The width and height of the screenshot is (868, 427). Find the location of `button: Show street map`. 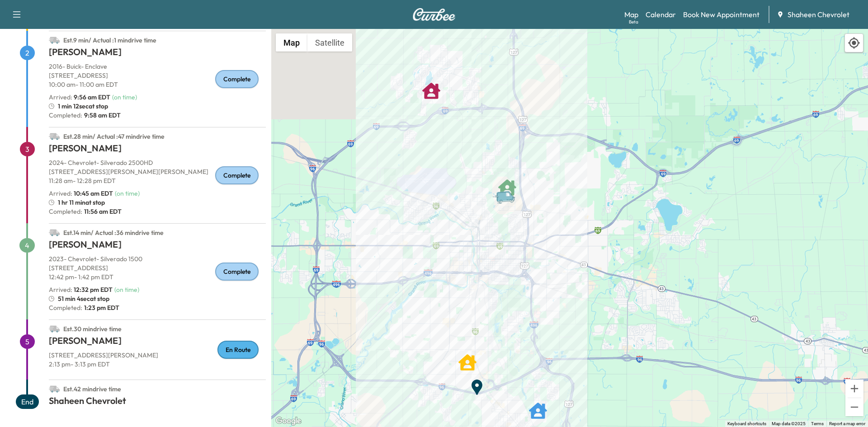

button: Show street map is located at coordinates (291, 42).